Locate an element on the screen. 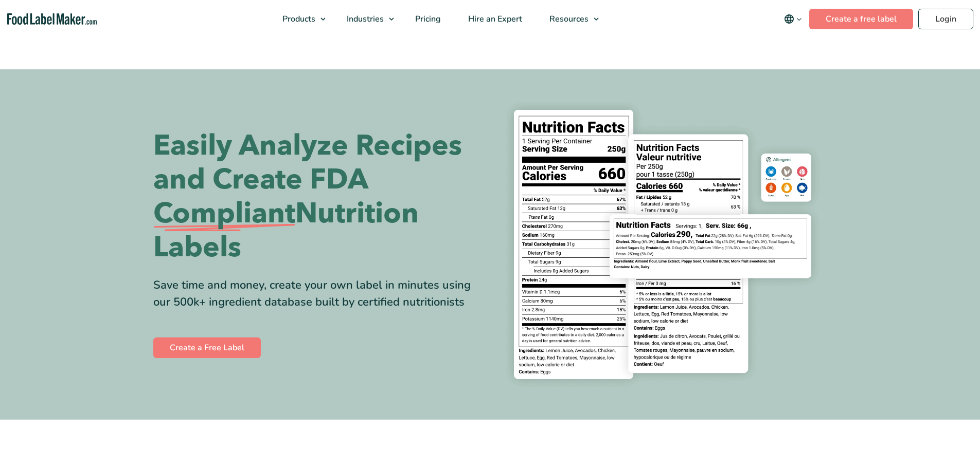 The width and height of the screenshot is (980, 472). span: Compliant is located at coordinates (224, 214).